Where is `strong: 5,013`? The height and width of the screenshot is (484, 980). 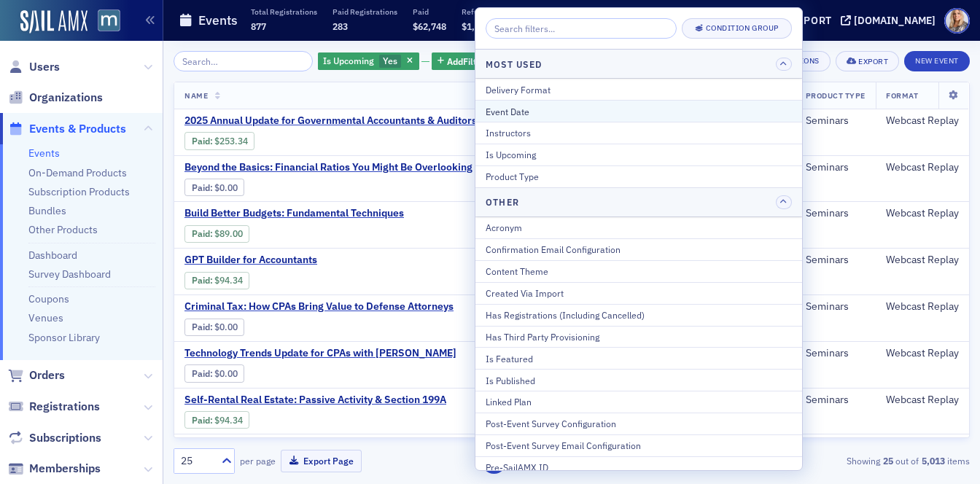 strong: 5,013 is located at coordinates (933, 461).